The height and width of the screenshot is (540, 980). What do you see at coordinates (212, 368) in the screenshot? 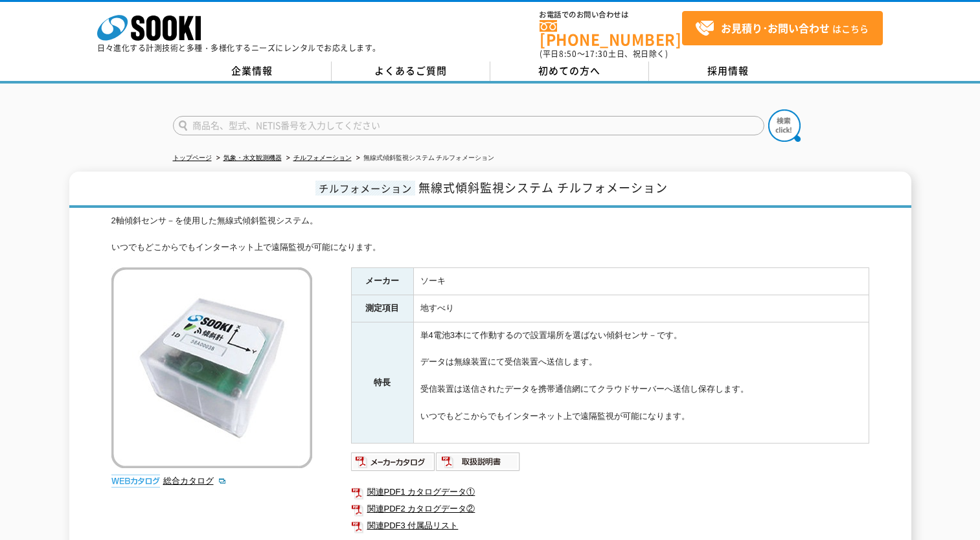
I see `img: 無線式傾斜監視システム チルフォメーション` at bounding box center [212, 368].